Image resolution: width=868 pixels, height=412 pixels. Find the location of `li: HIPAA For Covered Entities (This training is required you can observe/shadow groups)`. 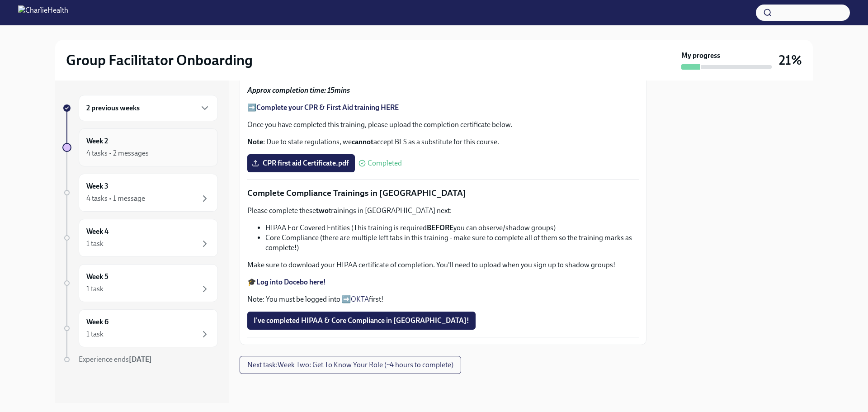

li: HIPAA For Covered Entities (This training is required you can observe/shadow groups) is located at coordinates (452, 228).